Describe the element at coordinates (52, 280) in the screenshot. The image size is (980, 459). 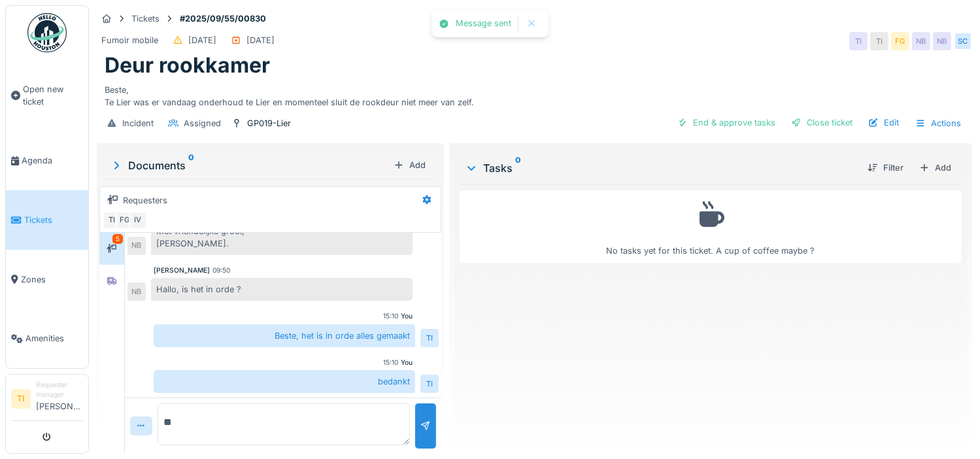
I see `span: Zones` at that location.